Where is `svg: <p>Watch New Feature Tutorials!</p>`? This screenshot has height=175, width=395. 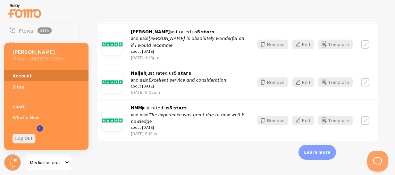
svg: <p>Watch New Feature Tutorials!</p> is located at coordinates (40, 129).